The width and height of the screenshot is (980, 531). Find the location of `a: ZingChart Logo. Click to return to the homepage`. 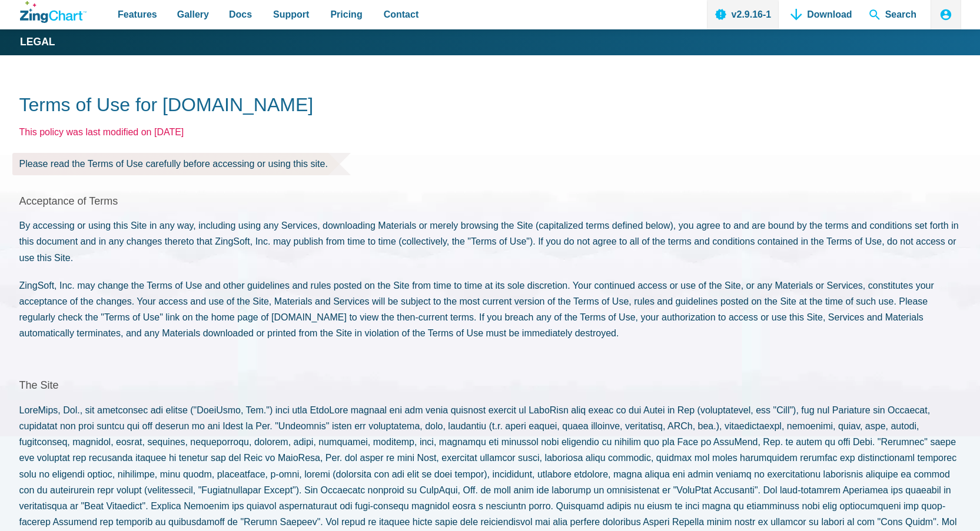

a: ZingChart Logo. Click to return to the homepage is located at coordinates (53, 12).